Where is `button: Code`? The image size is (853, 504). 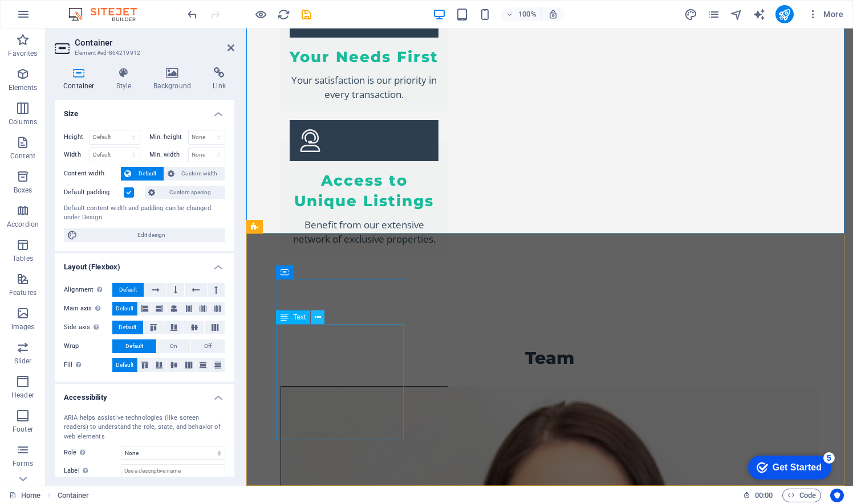 button: Code is located at coordinates (802, 496).